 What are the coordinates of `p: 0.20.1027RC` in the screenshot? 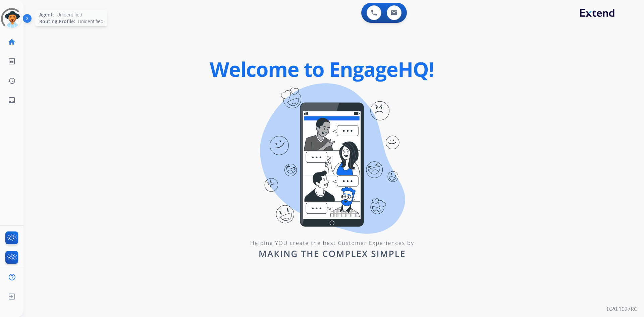 It's located at (622, 309).